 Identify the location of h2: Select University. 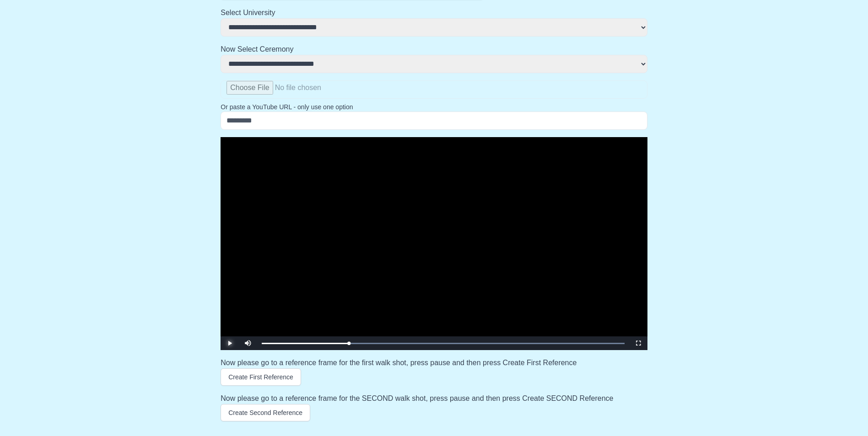
(433, 13).